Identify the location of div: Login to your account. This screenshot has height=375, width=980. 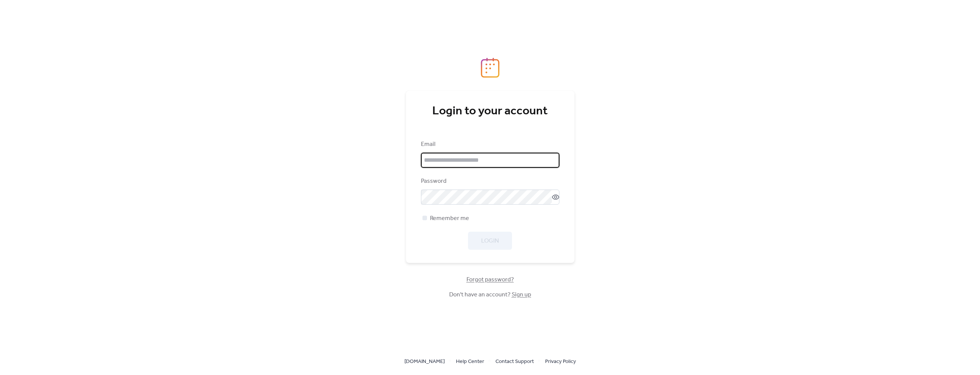
(490, 112).